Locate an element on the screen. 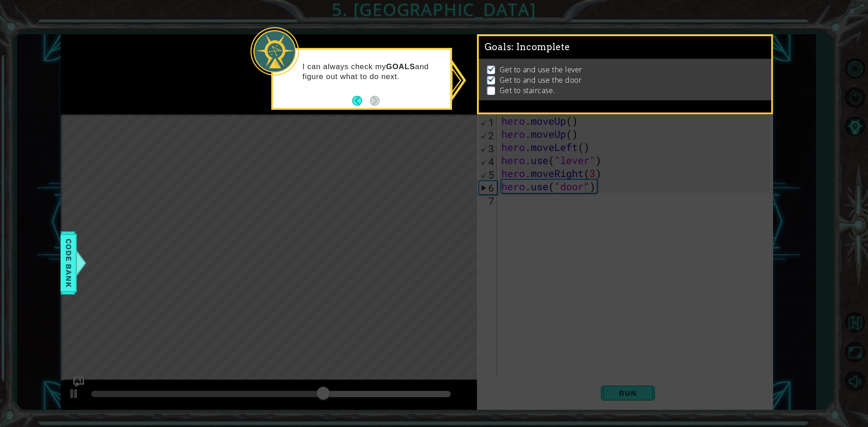 This screenshot has width=868, height=427. p: Get to staircase. is located at coordinates (527, 90).